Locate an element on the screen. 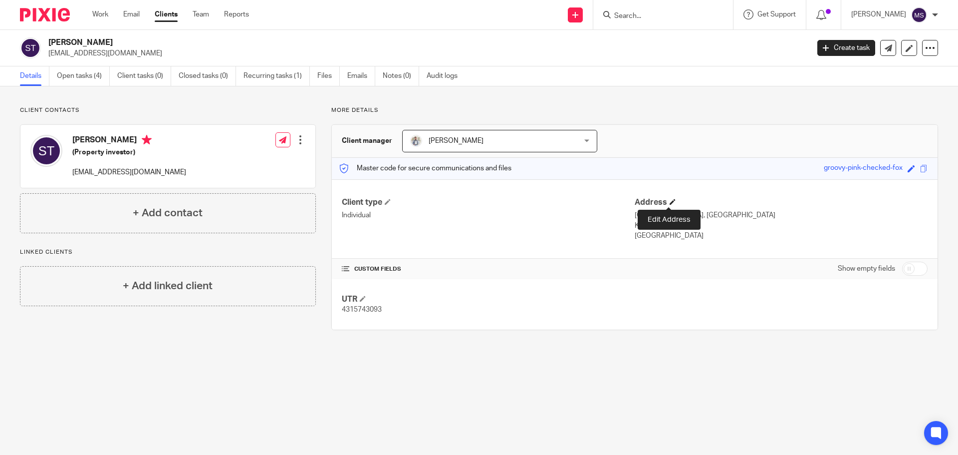 The height and width of the screenshot is (455, 958). h4: Client type is located at coordinates (488, 202).